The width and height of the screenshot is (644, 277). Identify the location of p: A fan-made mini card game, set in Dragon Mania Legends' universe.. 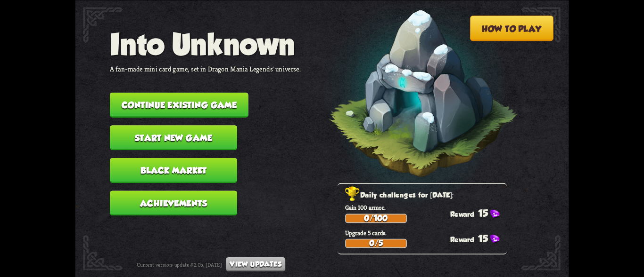
(205, 69).